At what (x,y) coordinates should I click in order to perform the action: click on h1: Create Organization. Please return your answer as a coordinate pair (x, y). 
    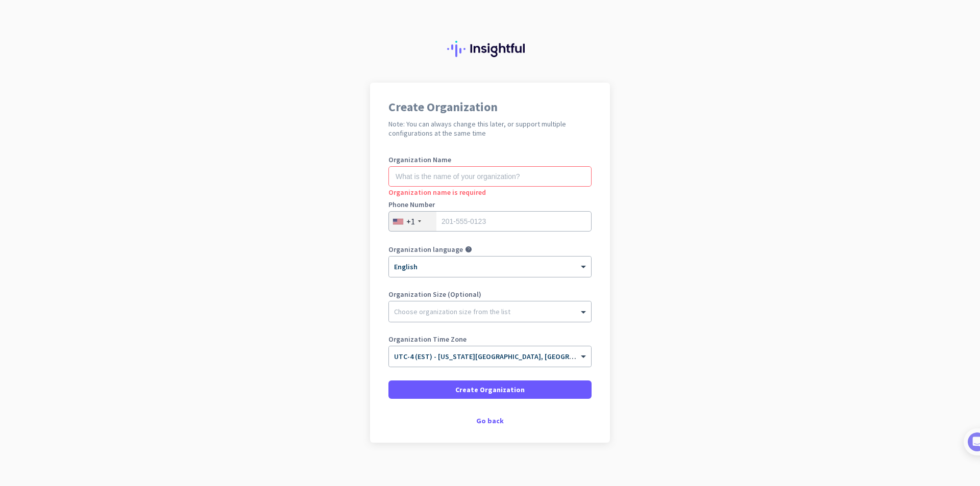
    Looking at the image, I should click on (490, 107).